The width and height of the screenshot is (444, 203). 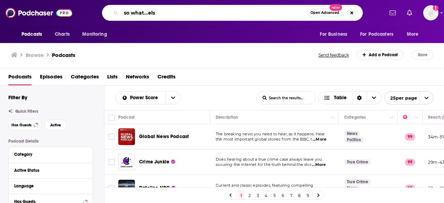 What do you see at coordinates (51, 154) in the screenshot?
I see `button: Category` at bounding box center [51, 154].